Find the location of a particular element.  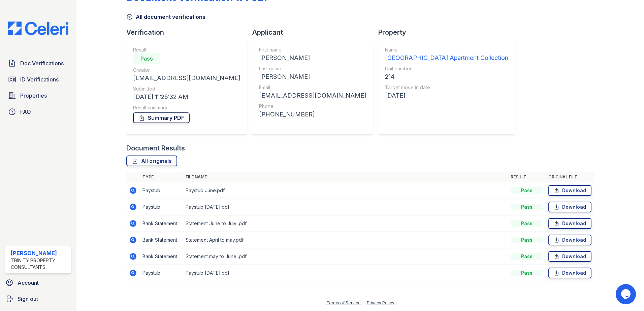

span: ID Verifications is located at coordinates (40, 79).